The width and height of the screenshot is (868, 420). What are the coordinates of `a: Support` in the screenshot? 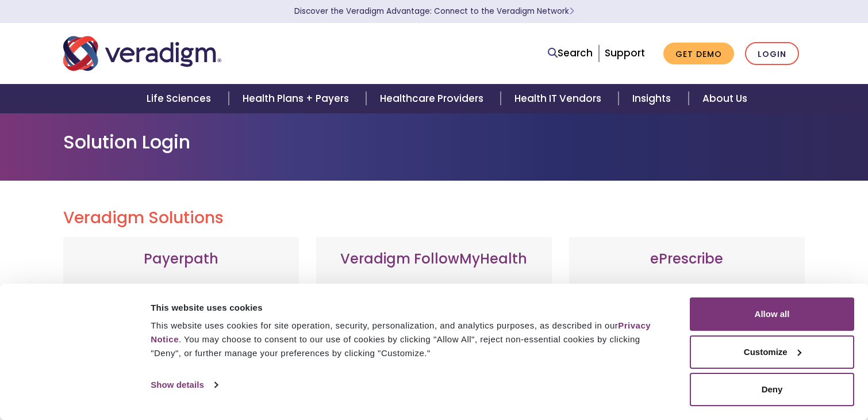 It's located at (625, 52).